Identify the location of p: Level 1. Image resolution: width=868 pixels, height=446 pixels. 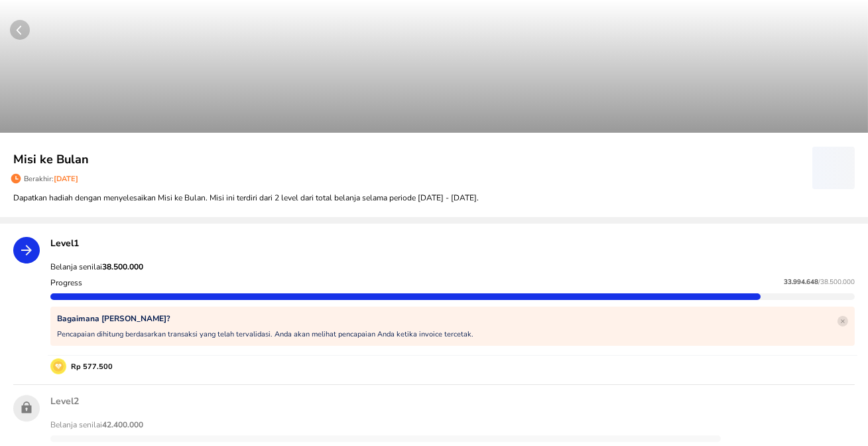
(452, 243).